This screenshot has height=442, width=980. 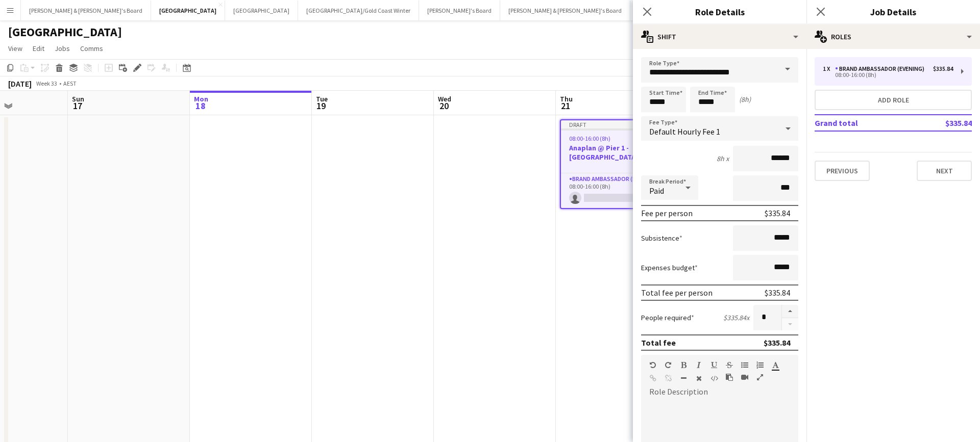 I want to click on div: $335.84 x, so click(x=736, y=318).